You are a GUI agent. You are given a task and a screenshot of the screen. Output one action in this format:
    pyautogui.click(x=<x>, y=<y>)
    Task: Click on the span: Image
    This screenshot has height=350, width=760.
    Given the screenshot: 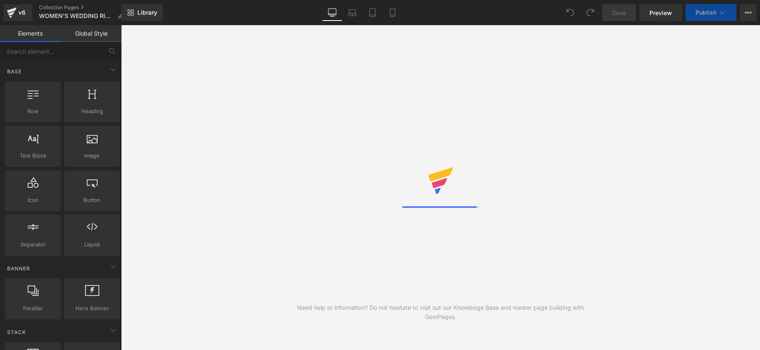 What is the action you would take?
    pyautogui.click(x=92, y=155)
    